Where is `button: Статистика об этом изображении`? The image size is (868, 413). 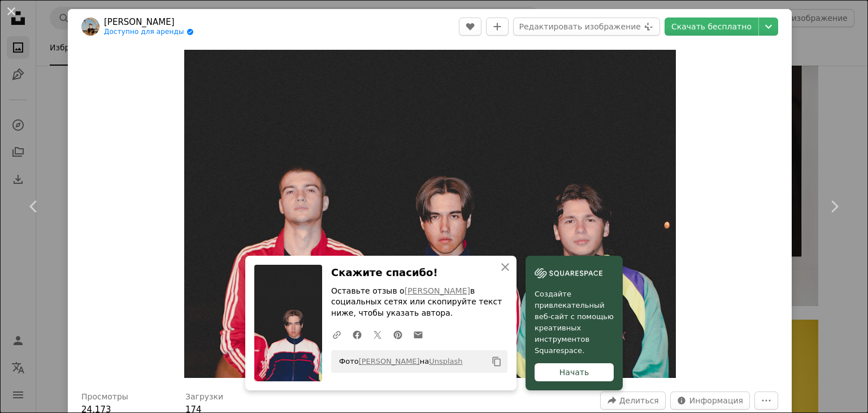
button: Статистика об этом изображении is located at coordinates (710, 400).